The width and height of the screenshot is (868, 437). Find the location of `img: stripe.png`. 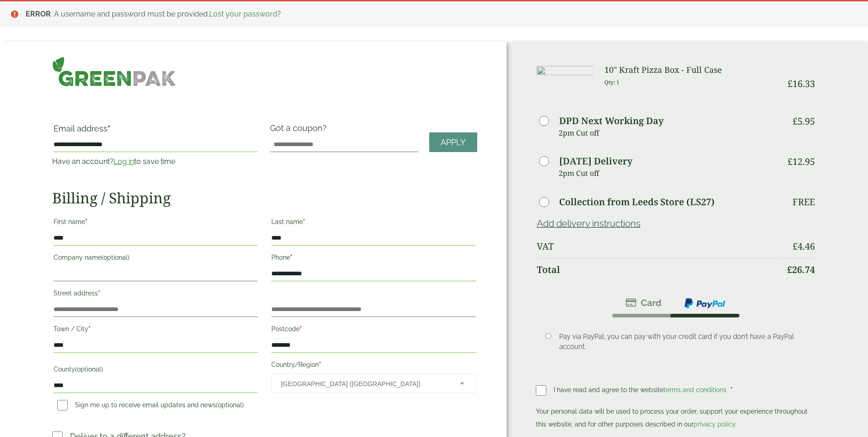

img: stripe.png is located at coordinates (644, 303).